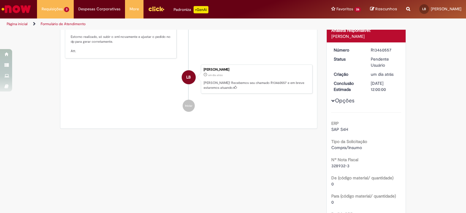  Describe the element at coordinates (339, 129) in the screenshot. I see `span: SAP S4H` at that location.